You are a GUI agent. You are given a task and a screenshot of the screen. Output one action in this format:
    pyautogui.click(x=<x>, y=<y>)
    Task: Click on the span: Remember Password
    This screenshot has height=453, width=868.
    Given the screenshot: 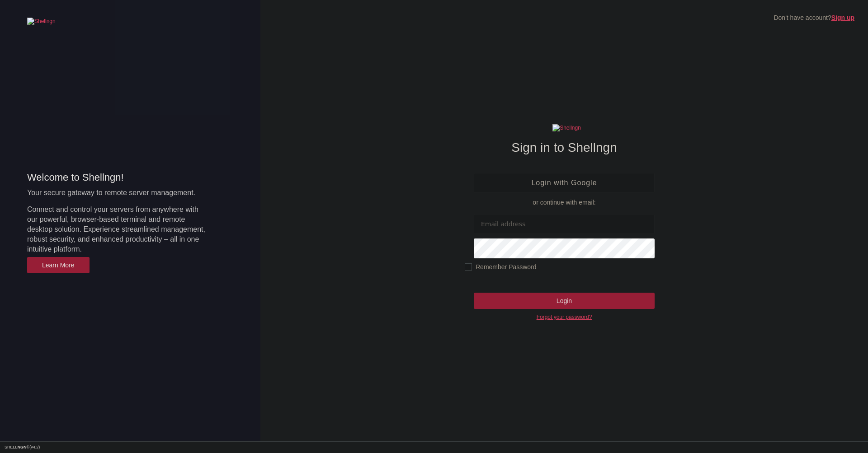 What is the action you would take?
    pyautogui.click(x=500, y=267)
    